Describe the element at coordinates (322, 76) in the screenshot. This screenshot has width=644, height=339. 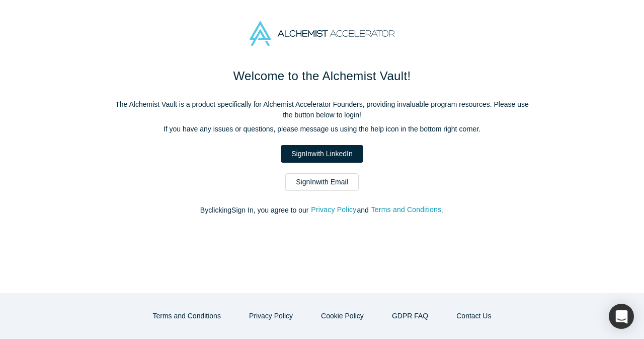
I see `h1: Welcome to the Alchemist Vault!` at that location.